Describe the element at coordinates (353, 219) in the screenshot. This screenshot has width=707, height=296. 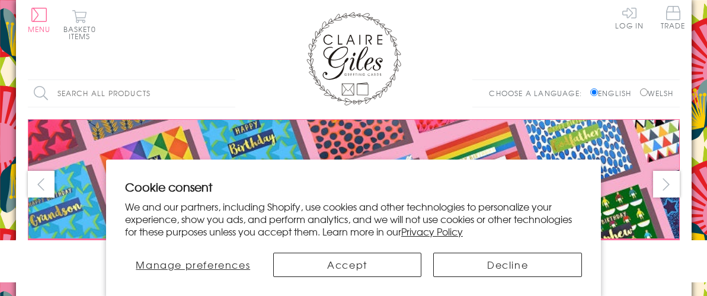
I see `p: We and our partners, including Shopify, use cookies and other technologies to personalize your ex...` at that location.